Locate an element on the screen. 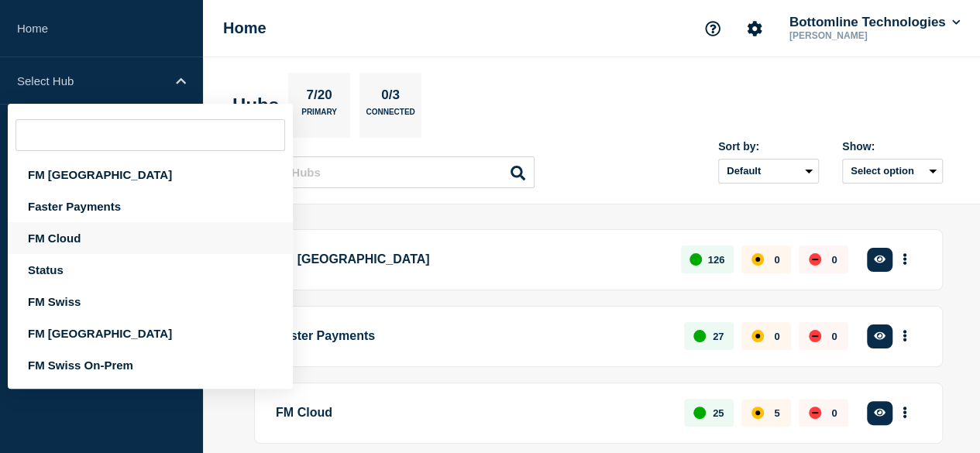 The height and width of the screenshot is (453, 980). input: Search Hubs is located at coordinates (387, 172).